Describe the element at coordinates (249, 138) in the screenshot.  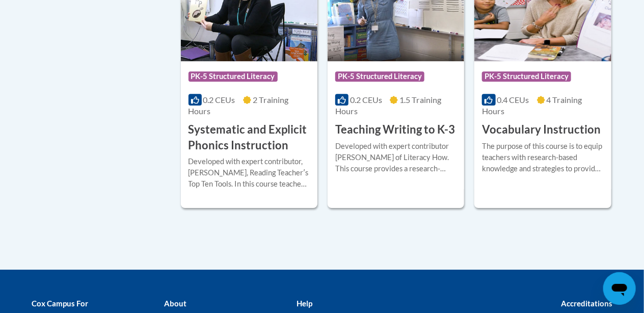
I see `h3: Systematic and Explicit Phonics Instruction` at that location.